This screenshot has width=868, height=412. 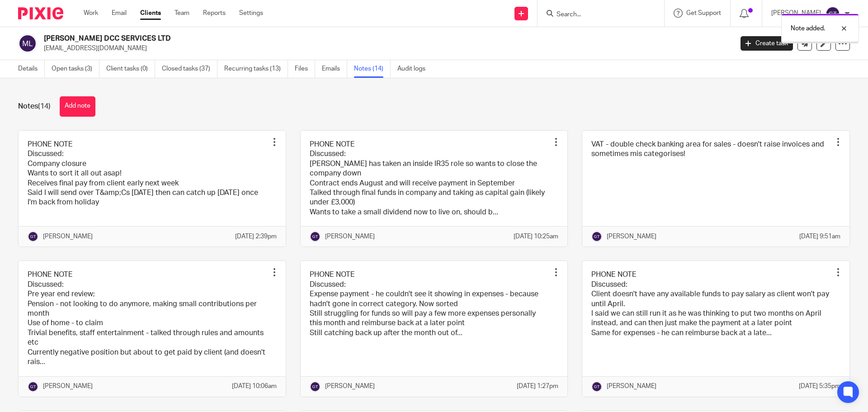 What do you see at coordinates (119, 13) in the screenshot?
I see `a: Email` at bounding box center [119, 13].